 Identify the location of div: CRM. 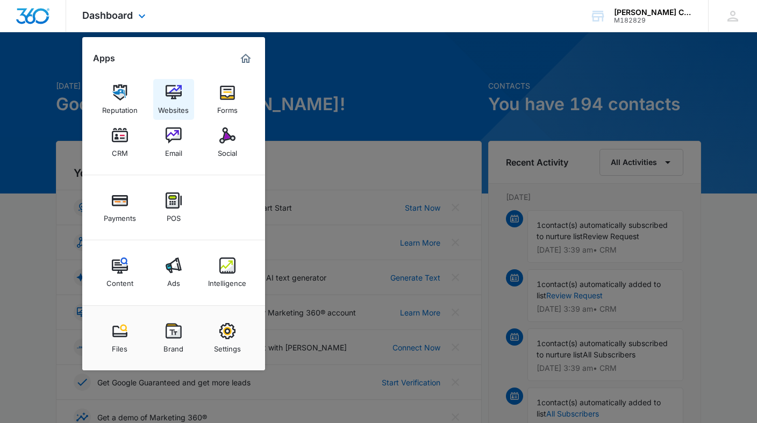
(120, 151).